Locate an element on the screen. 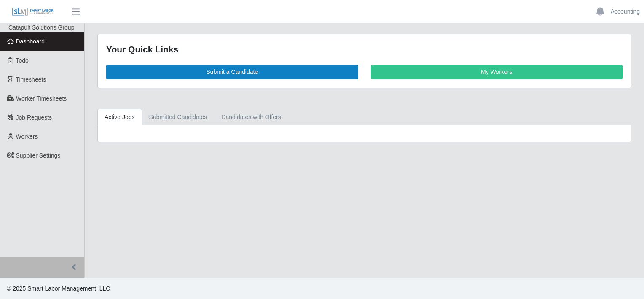 The width and height of the screenshot is (644, 299). span: Job Requests is located at coordinates (35, 117).